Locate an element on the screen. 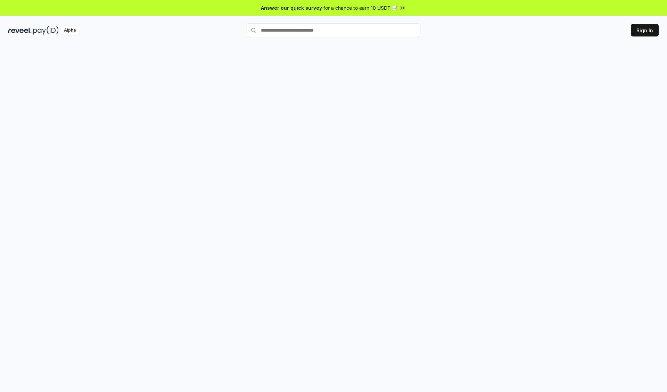  img: reveel_dark is located at coordinates (20, 30).